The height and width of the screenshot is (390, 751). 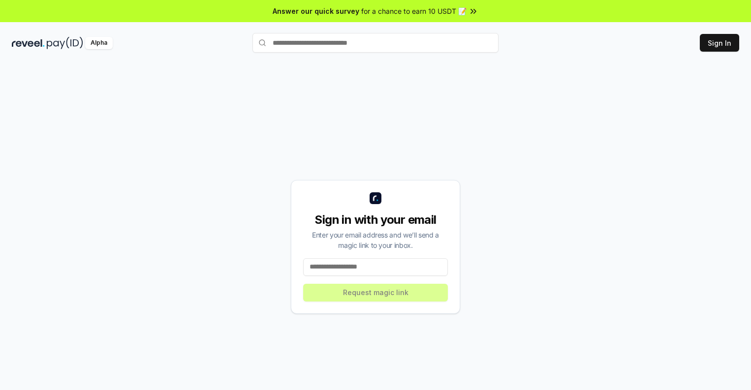 I want to click on img: logo_small, so click(x=375, y=198).